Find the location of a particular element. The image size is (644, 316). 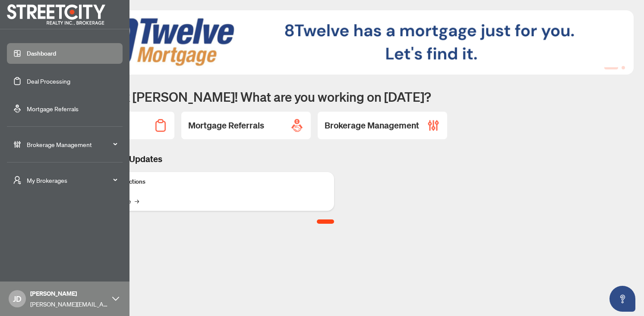

img: Slide 0 is located at coordinates (339, 42).